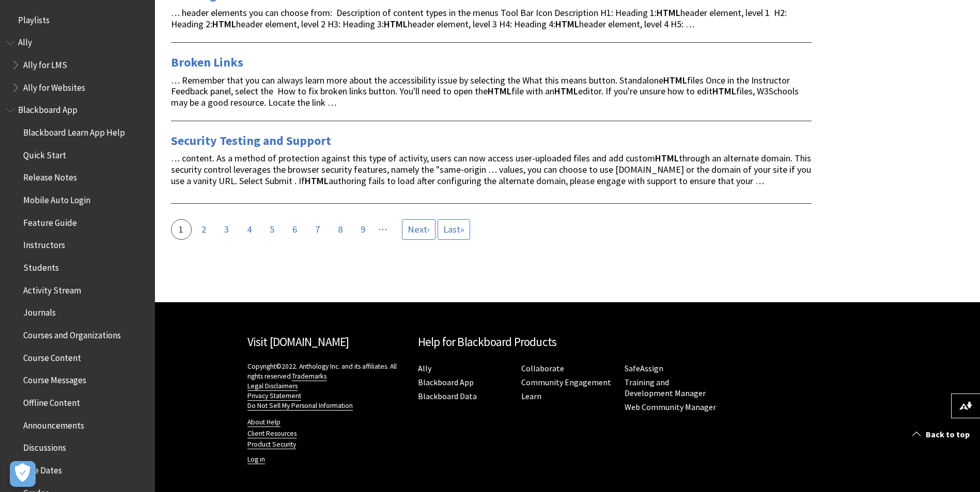 The height and width of the screenshot is (492, 980). Describe the element at coordinates (542, 368) in the screenshot. I see `a: Collaborate` at that location.